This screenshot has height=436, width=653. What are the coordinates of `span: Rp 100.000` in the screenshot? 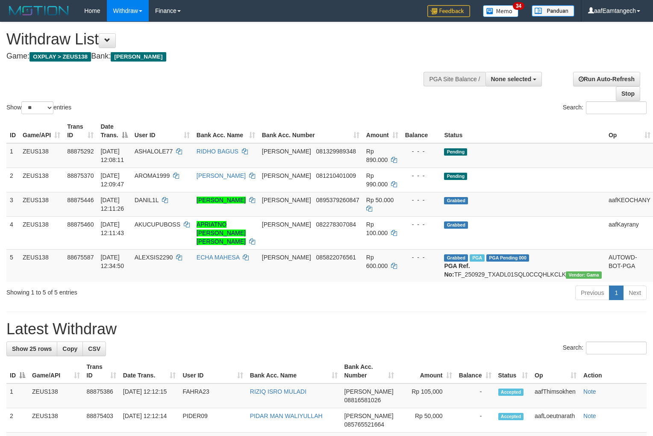 It's located at (377, 229).